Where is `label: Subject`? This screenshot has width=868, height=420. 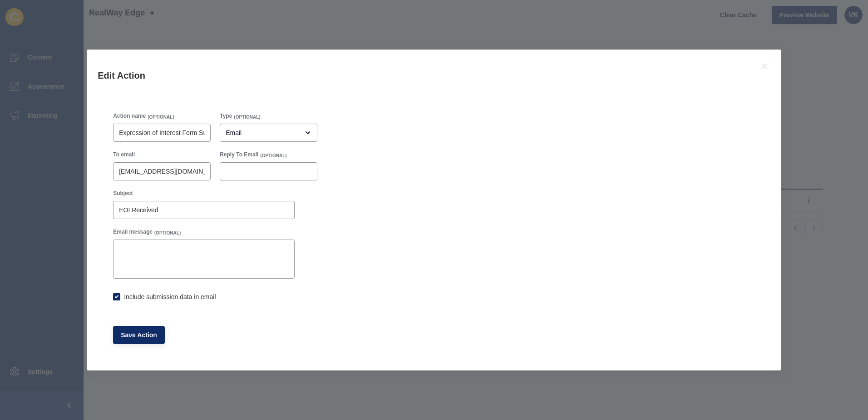
label: Subject is located at coordinates (123, 193).